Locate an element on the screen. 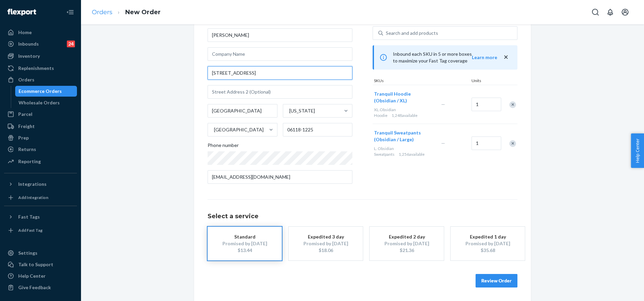 The image size is (644, 301). img: Flexport logo is located at coordinates (22, 12).